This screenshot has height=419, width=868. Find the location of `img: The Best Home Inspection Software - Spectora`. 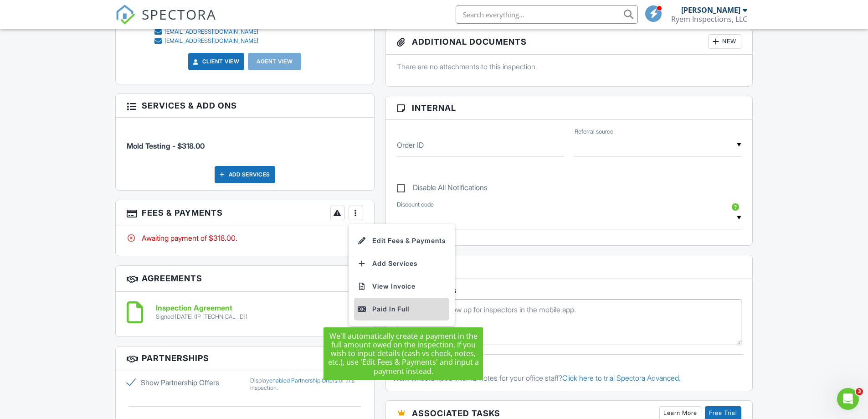

img: The Best Home Inspection Software - Spectora is located at coordinates (125, 15).